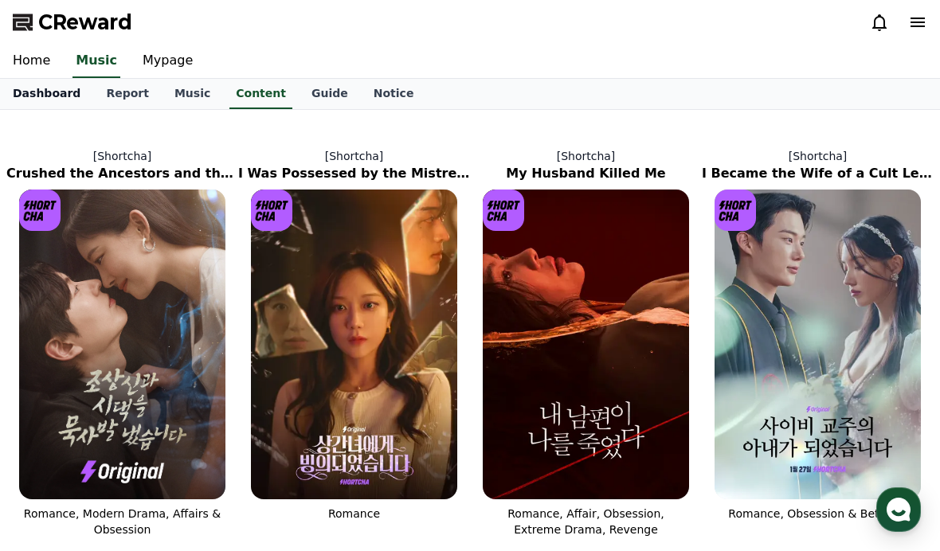  I want to click on a: Settings, so click(256, 439).